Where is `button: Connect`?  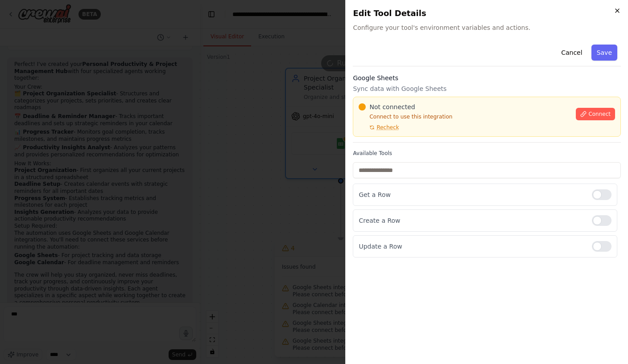 button: Connect is located at coordinates (595, 114).